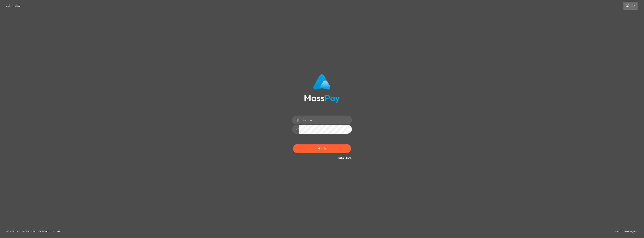  I want to click on a: Homepage, so click(12, 231).